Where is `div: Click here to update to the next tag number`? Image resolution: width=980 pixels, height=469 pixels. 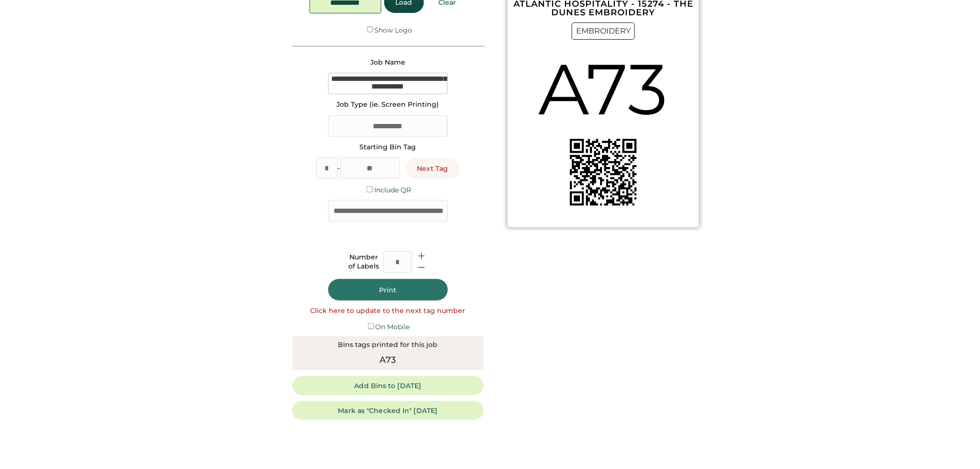
div: Click here to update to the next tag number is located at coordinates (388, 311).